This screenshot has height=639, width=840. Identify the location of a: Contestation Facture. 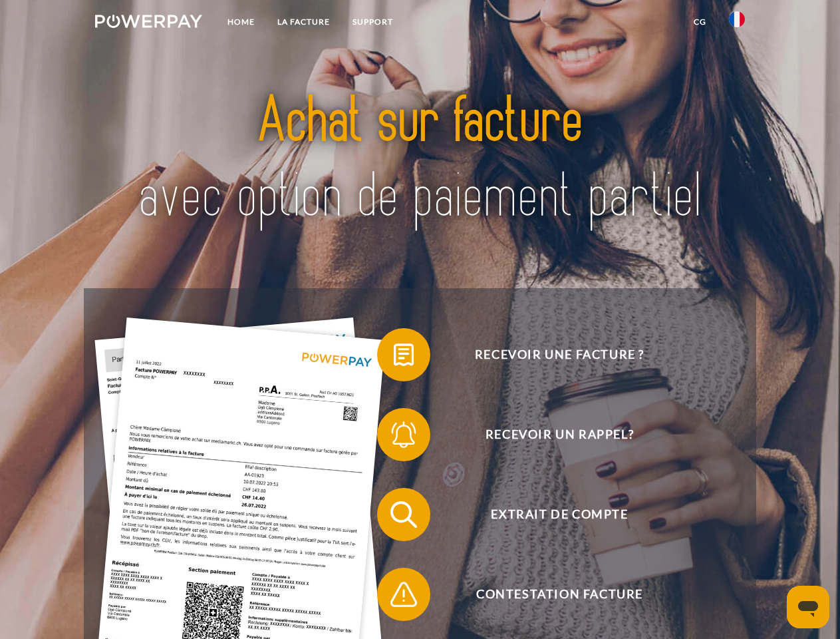
(550, 594).